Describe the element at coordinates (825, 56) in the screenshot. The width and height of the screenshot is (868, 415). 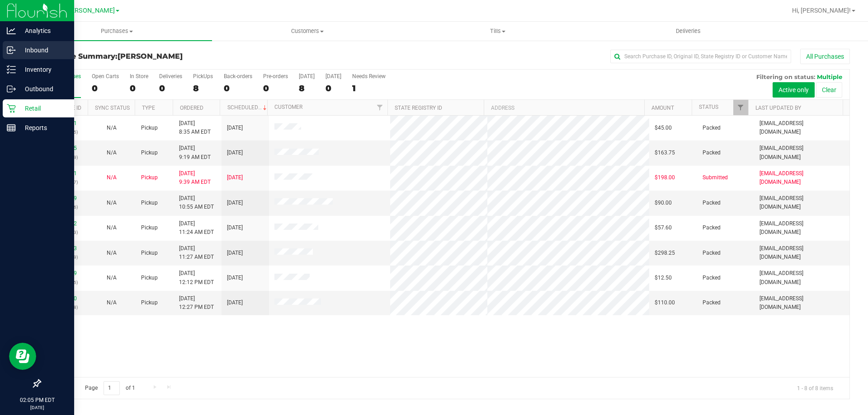
I see `button: All Purchases` at that location.